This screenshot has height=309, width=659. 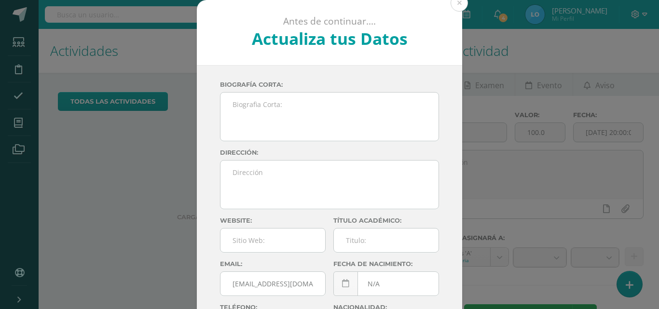 I want to click on input: Titulo:, so click(x=386, y=240).